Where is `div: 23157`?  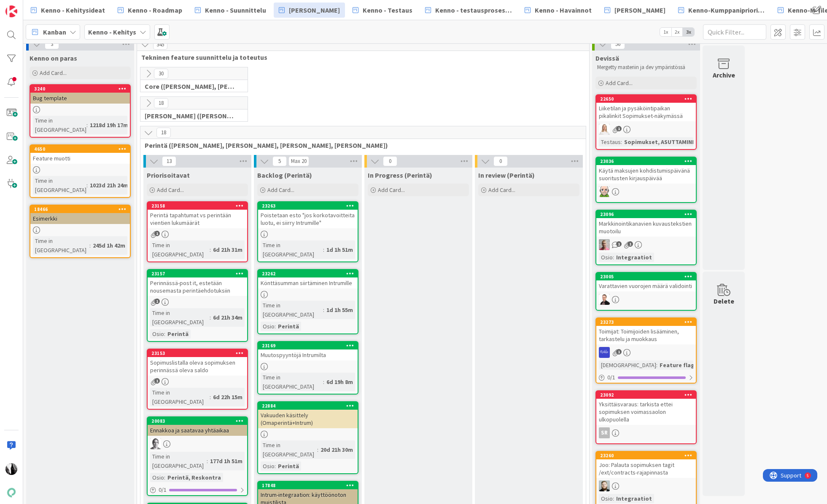 div: 23157 is located at coordinates (198, 274).